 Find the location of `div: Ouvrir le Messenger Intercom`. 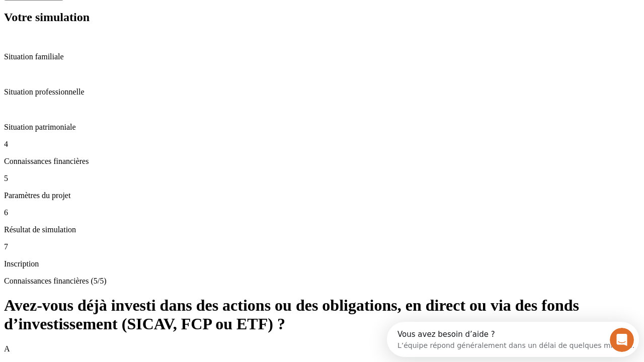

div: Ouvrir le Messenger Intercom is located at coordinates (140, 18).